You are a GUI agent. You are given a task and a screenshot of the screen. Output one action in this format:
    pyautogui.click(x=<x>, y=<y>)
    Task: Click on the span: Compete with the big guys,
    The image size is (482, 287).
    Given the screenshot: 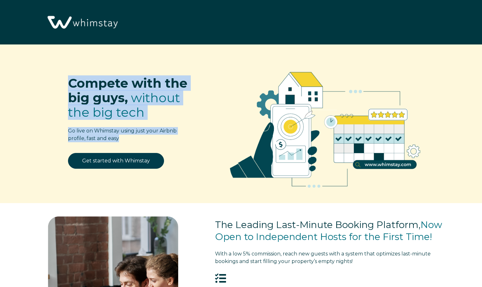 What is the action you would take?
    pyautogui.click(x=128, y=90)
    